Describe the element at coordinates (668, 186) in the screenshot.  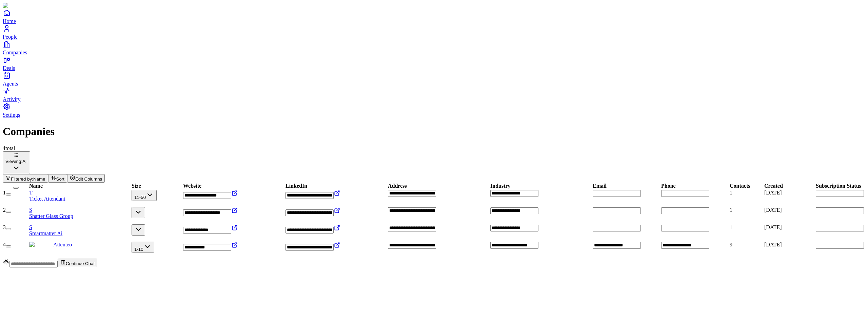
I see `div: Phone` at that location.